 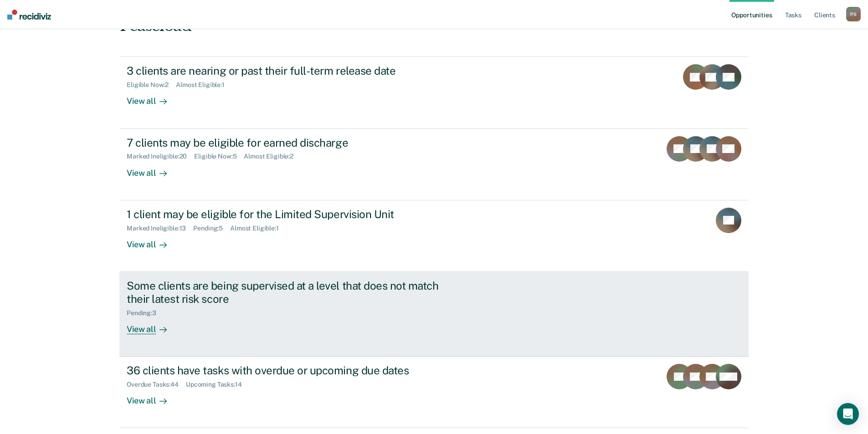 What do you see at coordinates (272, 156) in the screenshot?
I see `div: Almost Eligible : 2` at bounding box center [272, 156].